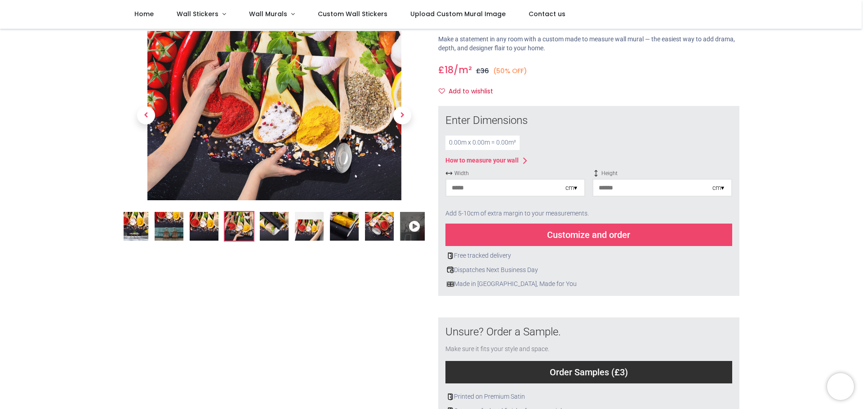  I want to click on img: Product image, so click(274, 115).